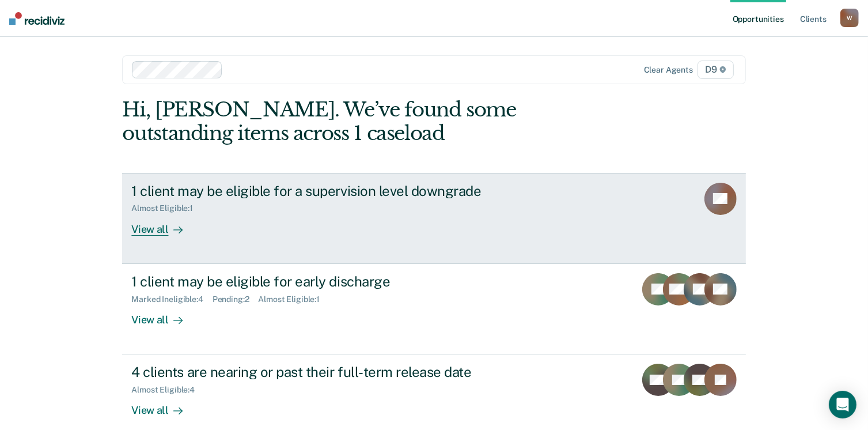 The height and width of the screenshot is (430, 868). I want to click on button: W, so click(850, 17).